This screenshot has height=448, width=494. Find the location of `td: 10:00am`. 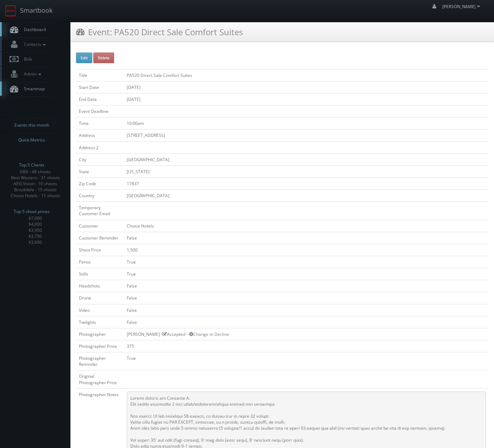

td: 10:00am is located at coordinates (307, 123).